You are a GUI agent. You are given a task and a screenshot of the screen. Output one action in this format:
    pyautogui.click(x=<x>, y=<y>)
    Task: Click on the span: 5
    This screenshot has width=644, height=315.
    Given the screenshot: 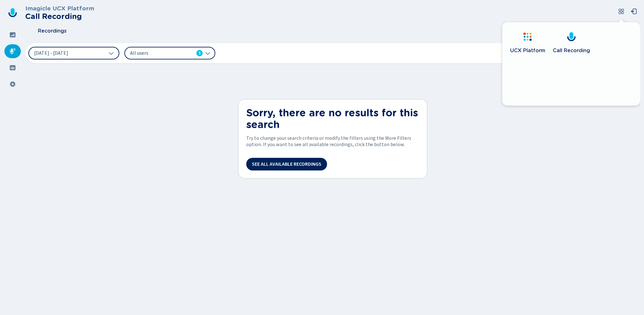 What is the action you would take?
    pyautogui.click(x=199, y=53)
    